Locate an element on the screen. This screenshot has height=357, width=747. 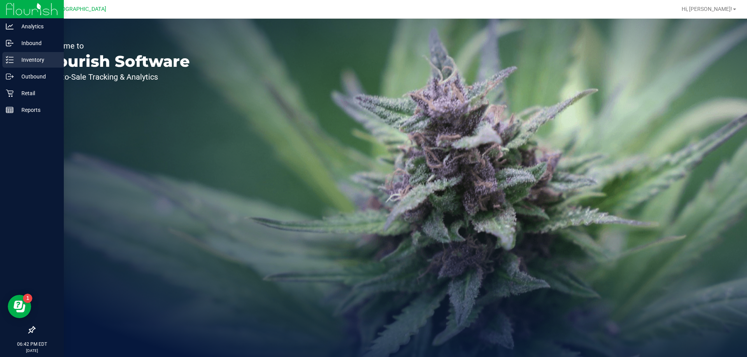
inline-svg: Outbound is located at coordinates (10, 77).